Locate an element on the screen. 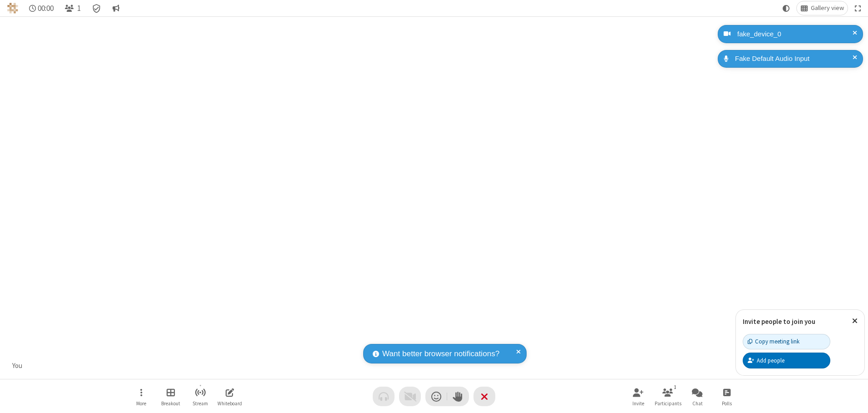 This screenshot has width=868, height=413. img: QA Selenium DO NOT DELETE OR CHANGE is located at coordinates (13, 8).